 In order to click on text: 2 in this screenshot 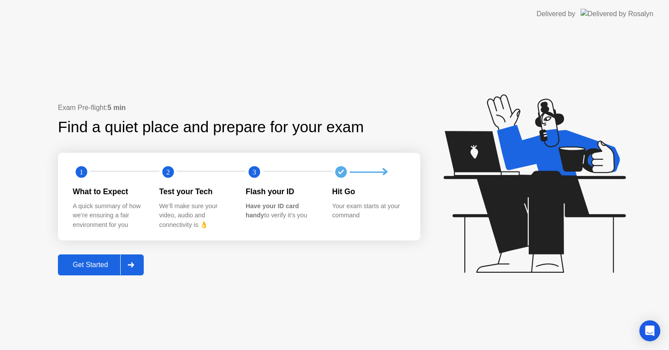, I will do `click(168, 172)`.